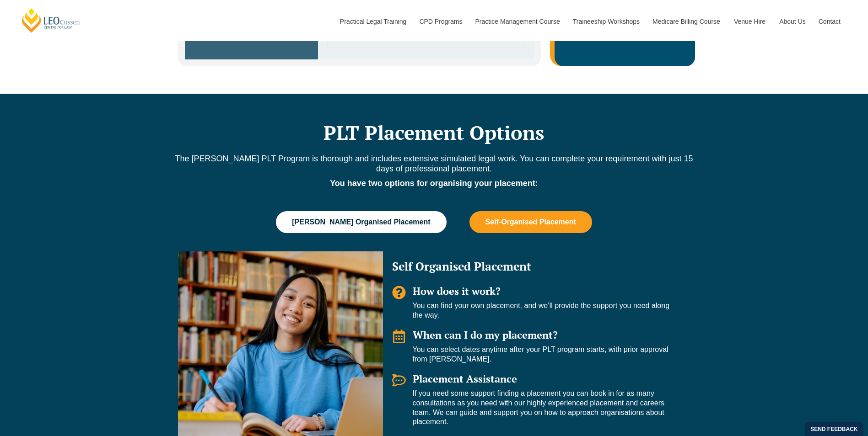 The image size is (868, 436). Describe the element at coordinates (530, 222) in the screenshot. I see `span: Self-Organised Placement` at that location.